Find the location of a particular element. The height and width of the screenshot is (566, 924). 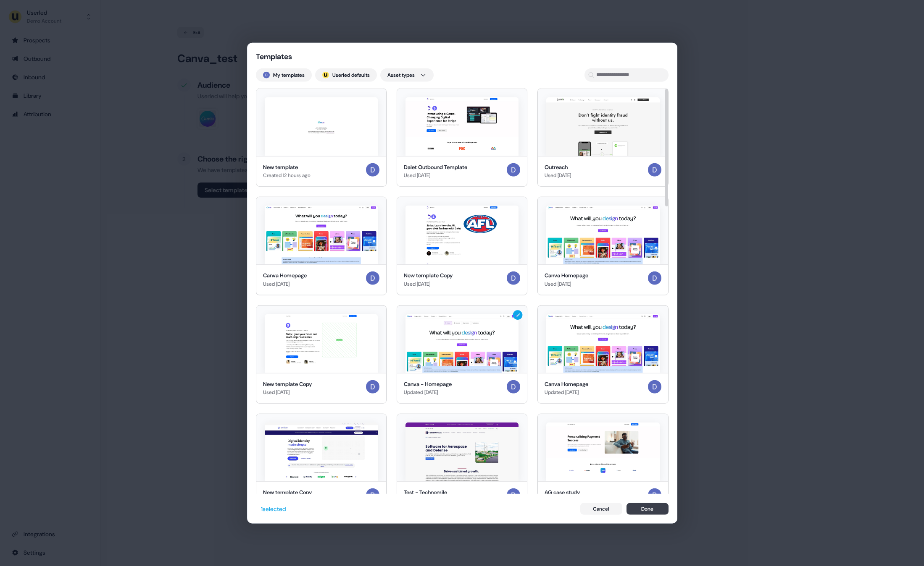

img: Test - Technomile is located at coordinates (462, 452).